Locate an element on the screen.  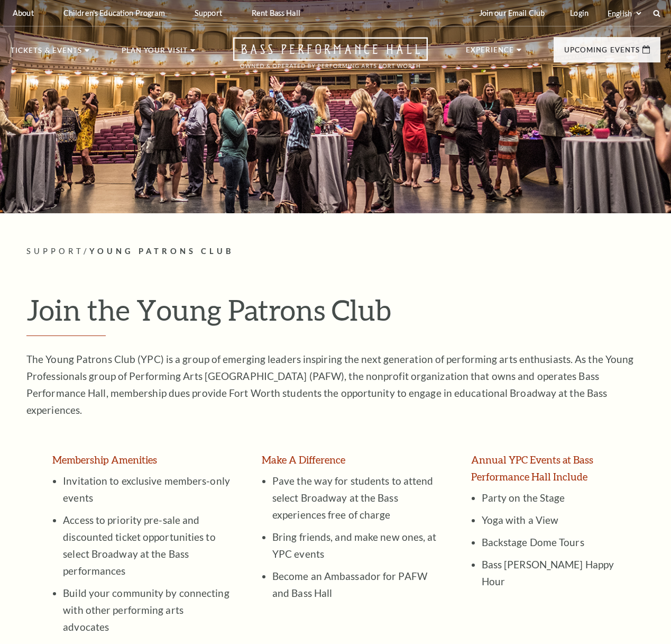
li: Pave the way for students to attend select Broadway at the Bass experiences free of charge is located at coordinates (356, 498).